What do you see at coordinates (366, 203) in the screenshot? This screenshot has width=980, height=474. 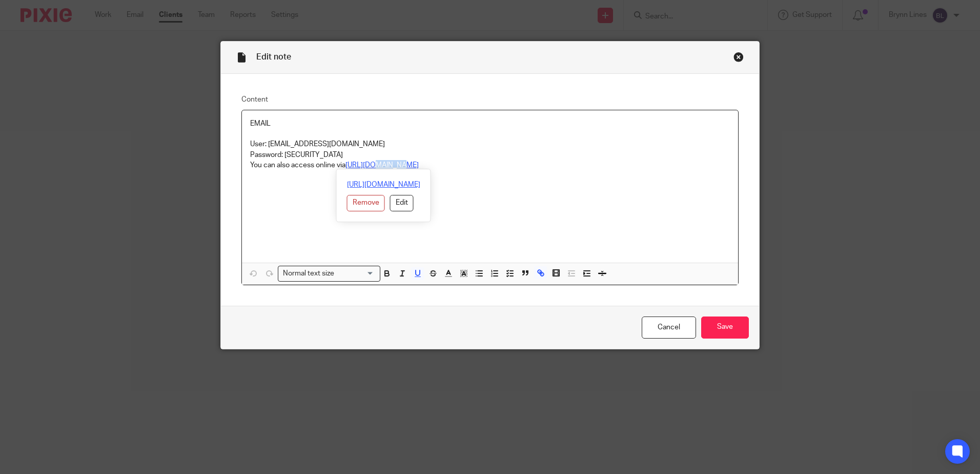 I see `button: Remove` at bounding box center [366, 203].